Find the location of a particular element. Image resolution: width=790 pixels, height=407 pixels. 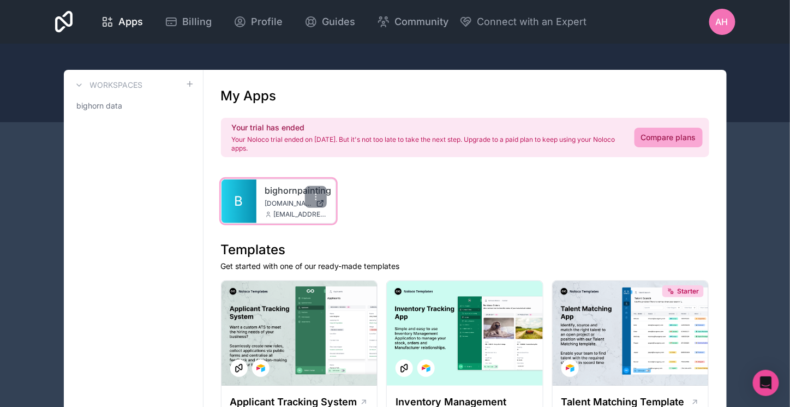

h3: Workspaces is located at coordinates (116, 85).